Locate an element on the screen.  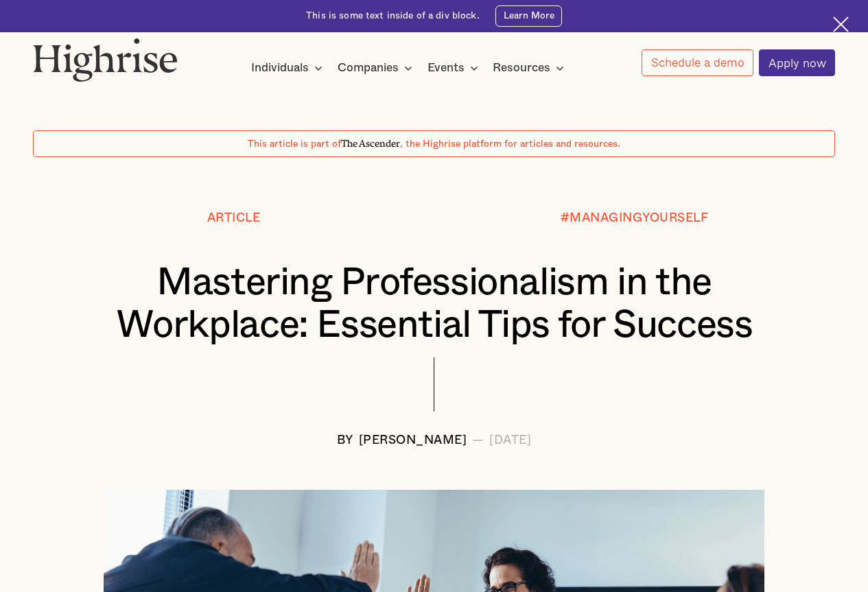
h1: Mastering Professionalism in the Workplace: Essential Tips for Success is located at coordinates (434, 304).